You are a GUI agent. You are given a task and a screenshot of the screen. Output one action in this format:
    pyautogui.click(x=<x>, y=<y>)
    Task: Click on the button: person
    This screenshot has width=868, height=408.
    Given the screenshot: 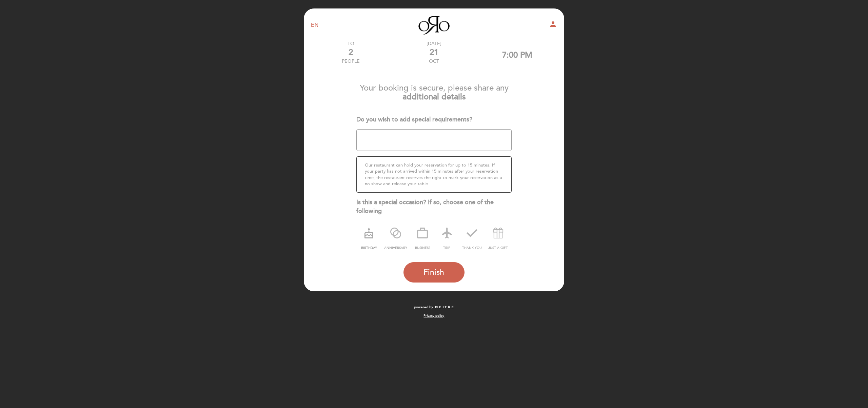 What is the action you would take?
    pyautogui.click(x=553, y=25)
    